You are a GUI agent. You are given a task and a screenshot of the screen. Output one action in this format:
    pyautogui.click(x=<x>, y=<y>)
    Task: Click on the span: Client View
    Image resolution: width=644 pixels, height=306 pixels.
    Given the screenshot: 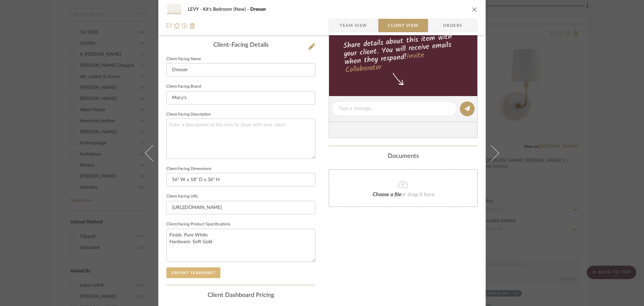 What is the action you would take?
    pyautogui.click(x=403, y=26)
    